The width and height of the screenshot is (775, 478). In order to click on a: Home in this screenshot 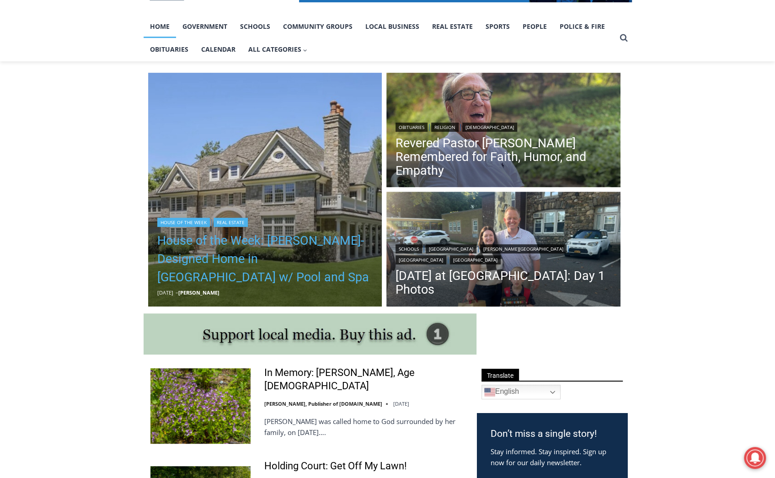, I will do `click(160, 27)`.